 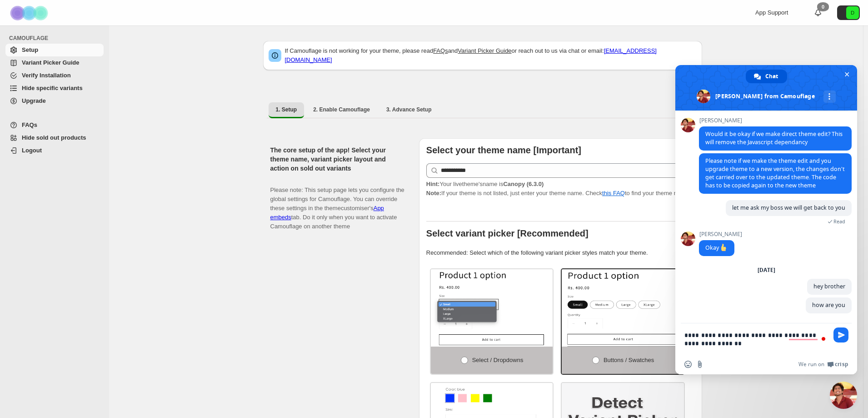 What do you see at coordinates (848, 13) in the screenshot?
I see `button: Avatar with initials D` at bounding box center [848, 13].